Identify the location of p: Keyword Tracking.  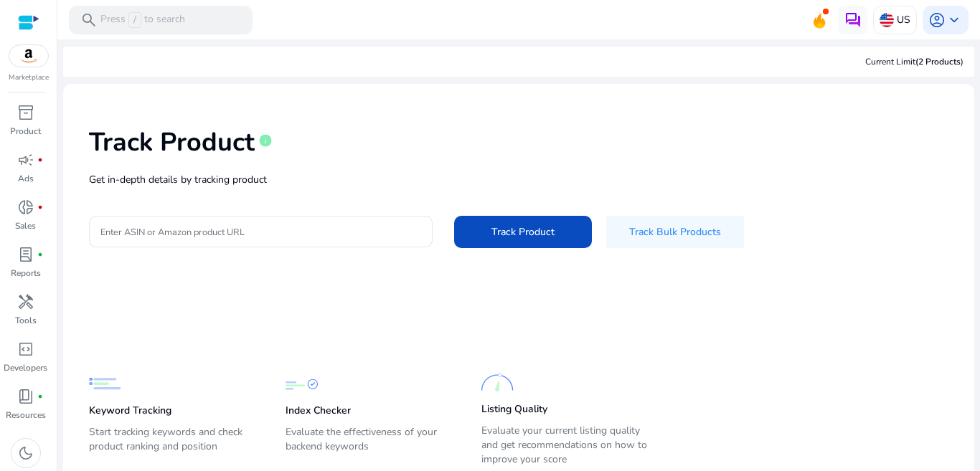
(130, 411).